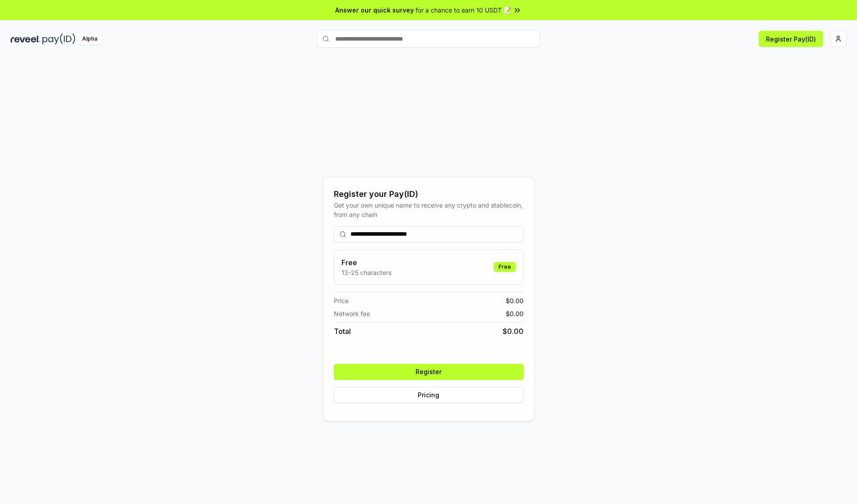 The image size is (857, 504). What do you see at coordinates (374, 10) in the screenshot?
I see `span: Answer our quick survey` at bounding box center [374, 10].